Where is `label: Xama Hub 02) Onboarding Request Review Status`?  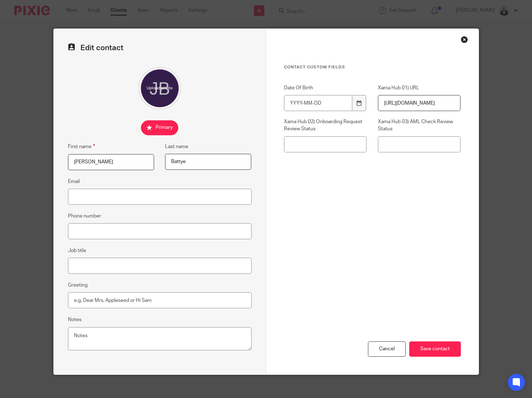 label: Xama Hub 02) Onboarding Request Review Status is located at coordinates (325, 125).